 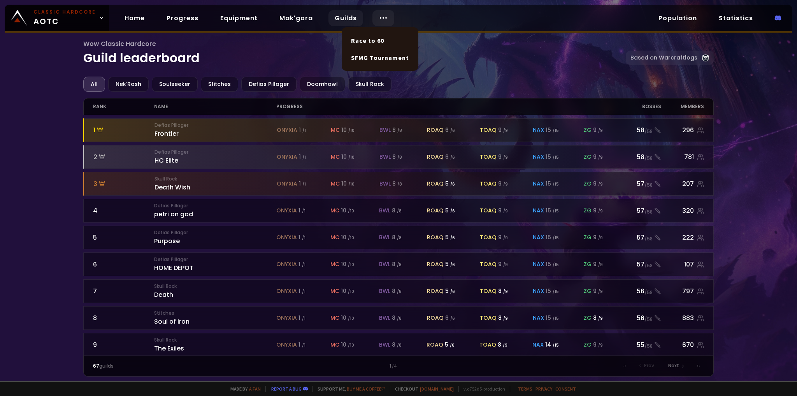 I want to click on span: zg, so click(x=588, y=318).